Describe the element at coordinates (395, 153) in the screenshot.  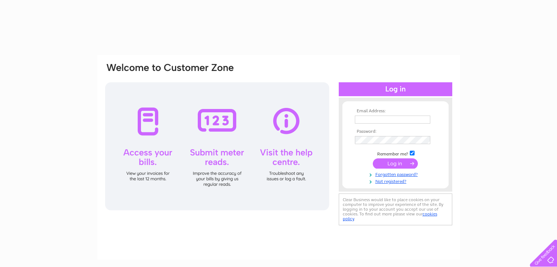
I see `td: Remember me?` at that location.